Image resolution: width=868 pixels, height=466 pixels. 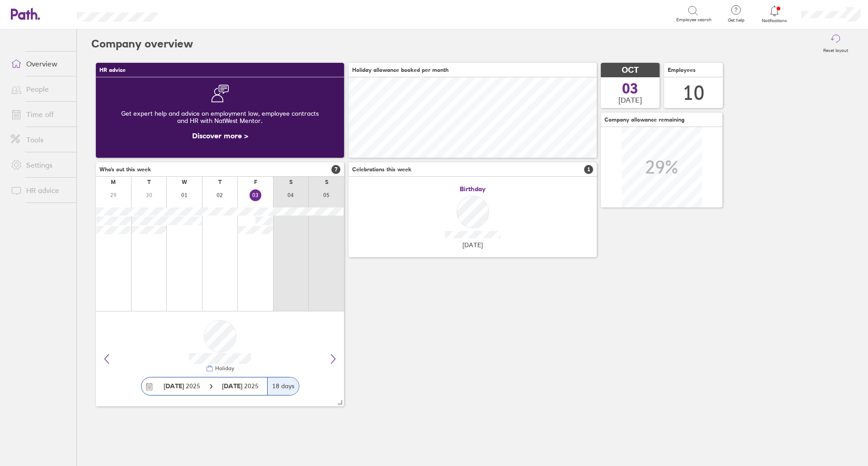 I want to click on label: Reset layout, so click(x=835, y=49).